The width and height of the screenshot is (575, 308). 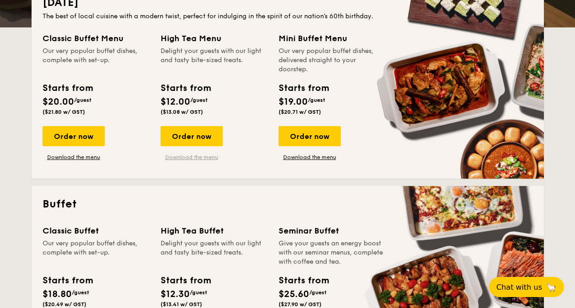 I want to click on div: High Tea Menu, so click(x=214, y=38).